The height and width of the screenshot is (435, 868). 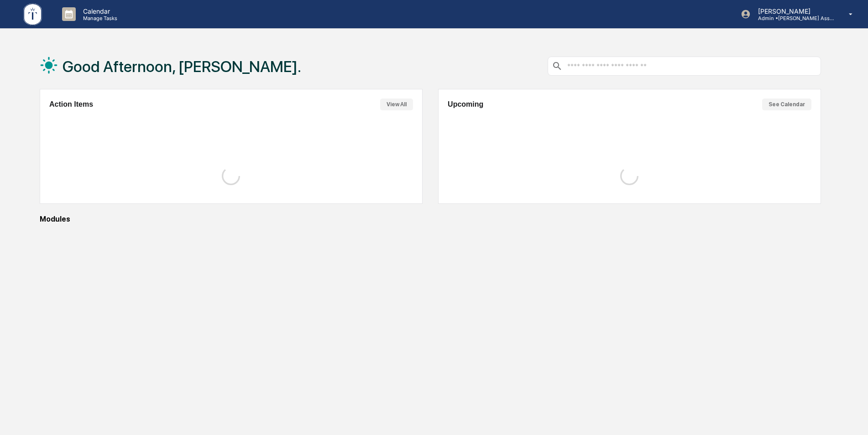 I want to click on p: Calendar, so click(x=99, y=11).